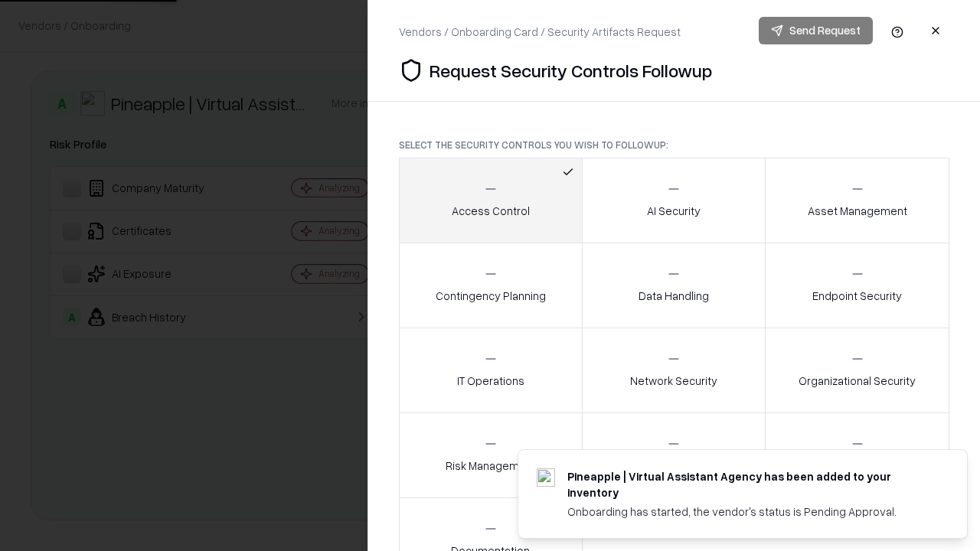 This screenshot has height=551, width=980. What do you see at coordinates (857, 295) in the screenshot?
I see `p: Endpoint Security` at bounding box center [857, 295].